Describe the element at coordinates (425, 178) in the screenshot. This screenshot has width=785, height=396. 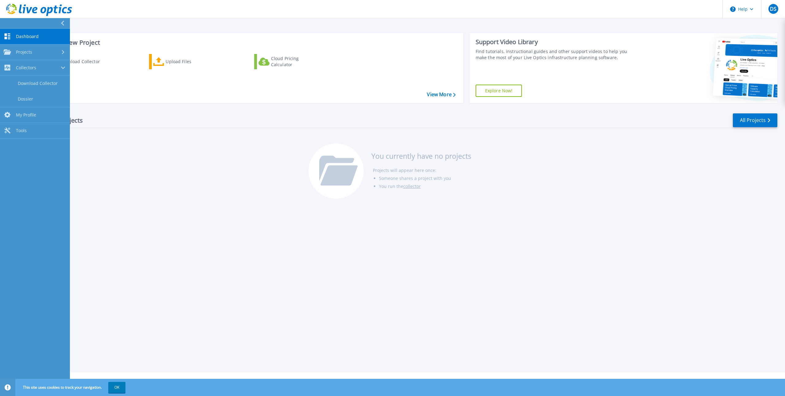
I see `li: Someone shares a project with you` at that location.